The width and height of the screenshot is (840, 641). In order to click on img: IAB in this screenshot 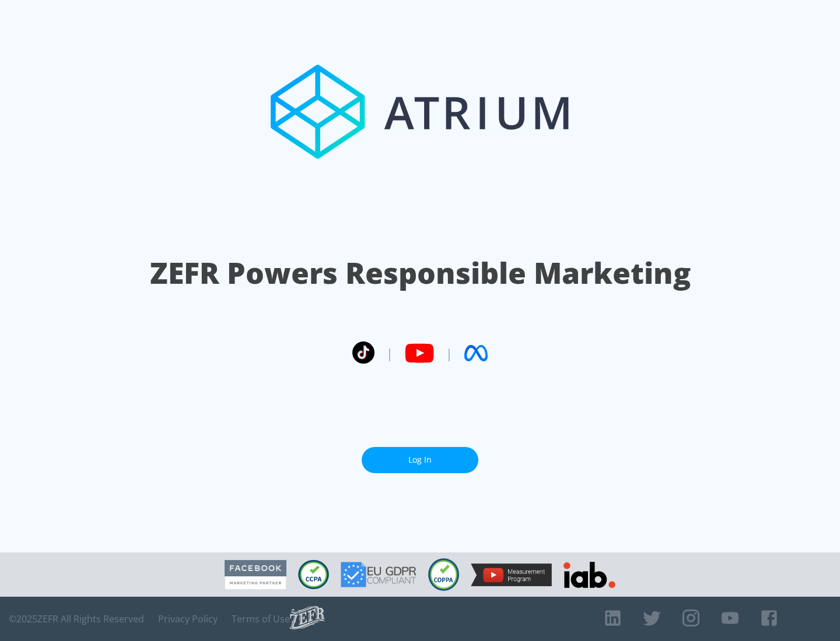, I will do `click(589, 575)`.